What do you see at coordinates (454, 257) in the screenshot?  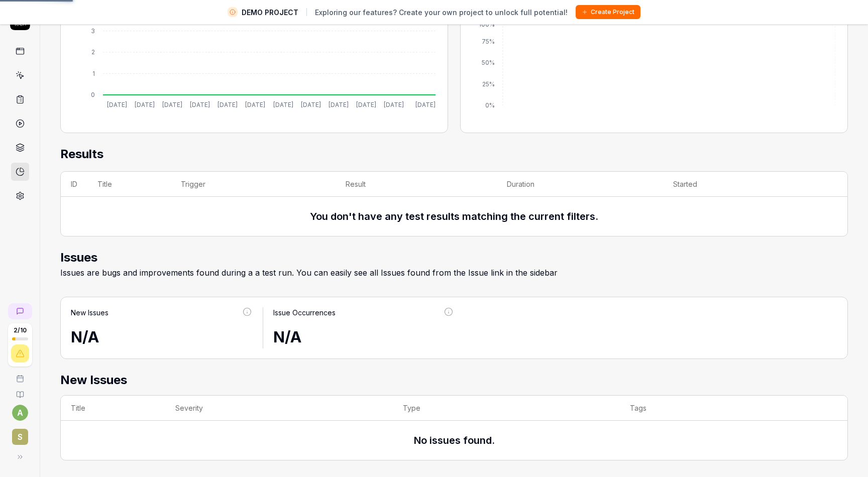 I see `h2: Issues` at bounding box center [454, 257].